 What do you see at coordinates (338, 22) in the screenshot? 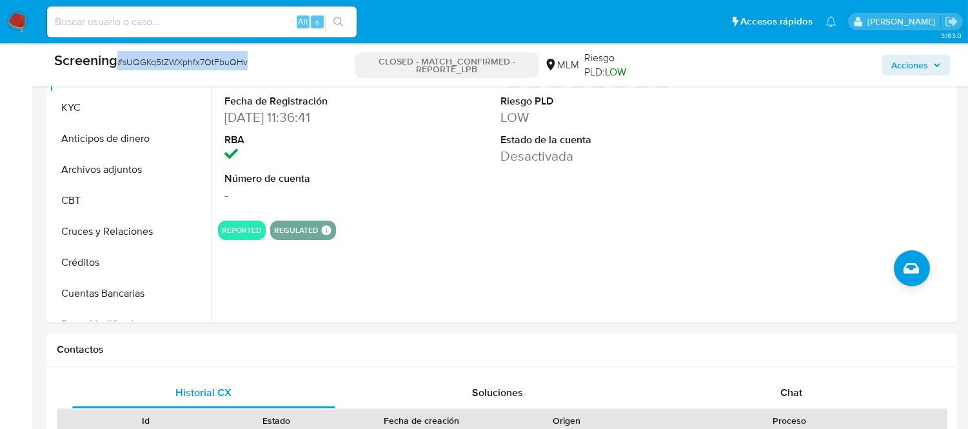
I see `button: search-icon` at bounding box center [338, 22].